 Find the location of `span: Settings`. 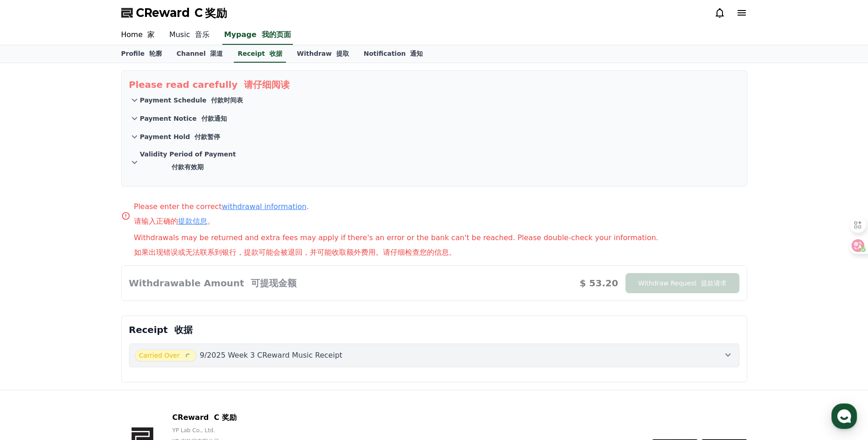

span: Settings is located at coordinates (147, 308).